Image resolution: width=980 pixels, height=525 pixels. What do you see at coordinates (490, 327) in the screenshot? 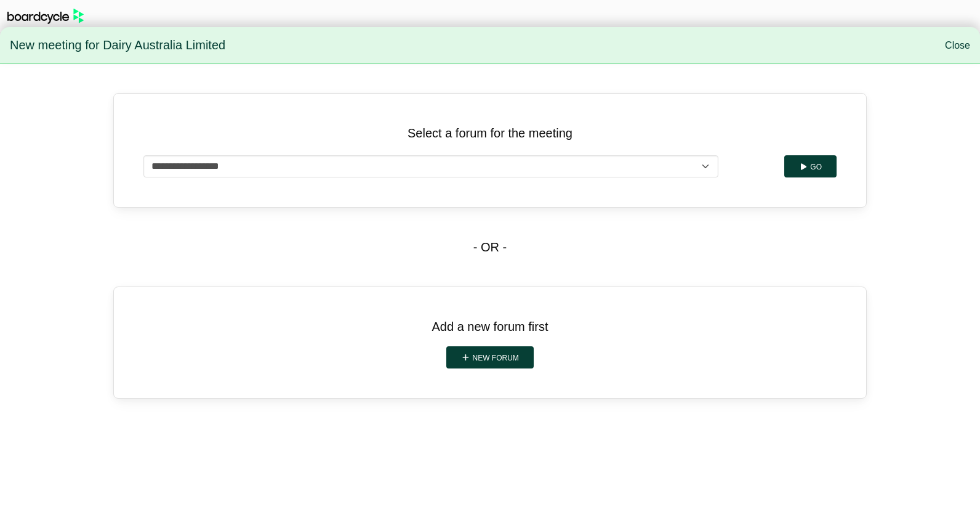
I see `p: Add a new forum first` at bounding box center [490, 327].